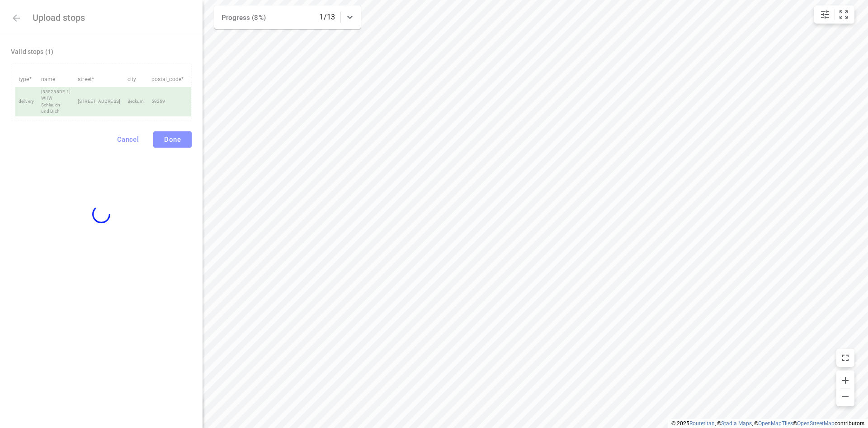  I want to click on a: Routetitan, so click(702, 423).